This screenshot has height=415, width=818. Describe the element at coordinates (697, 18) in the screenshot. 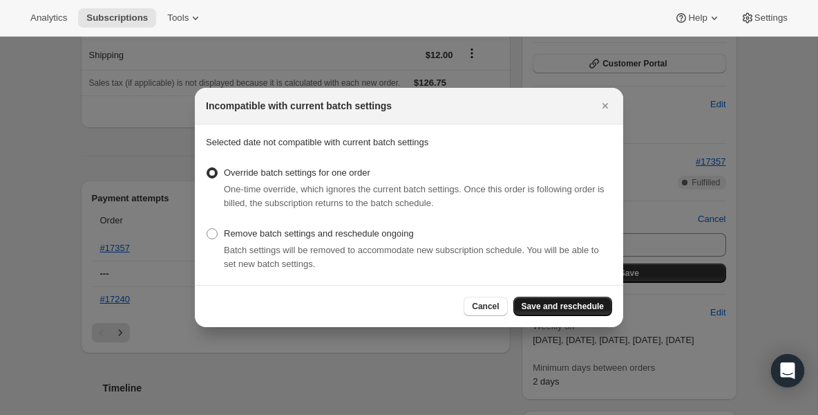

I see `button: Help` at that location.